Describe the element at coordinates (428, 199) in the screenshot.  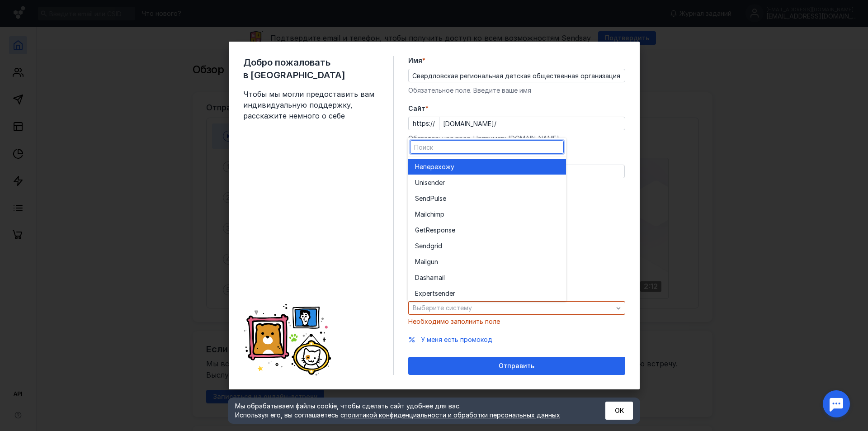
I see `span: SendPuls` at that location.